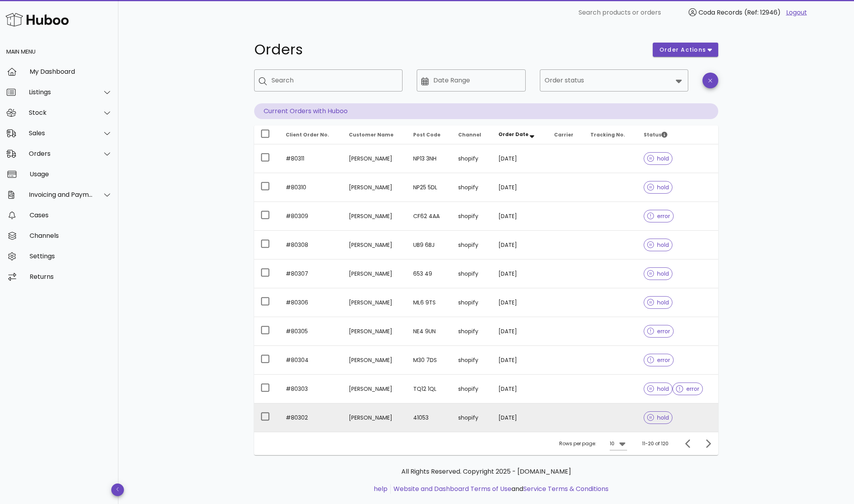  Describe the element at coordinates (610, 135) in the screenshot. I see `th: Tracking No.` at that location.